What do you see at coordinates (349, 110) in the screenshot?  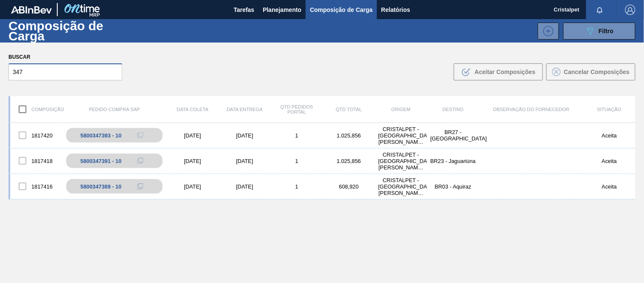 I see `div: Qtd Total` at bounding box center [349, 110].